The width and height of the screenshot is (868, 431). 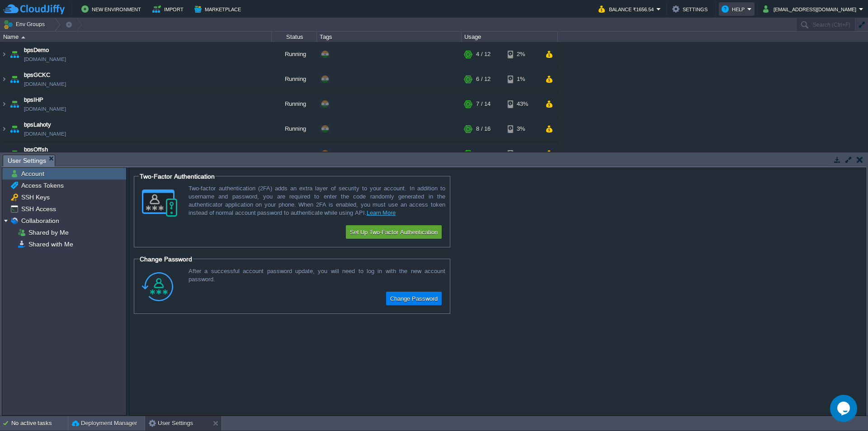 What do you see at coordinates (40, 423) in the screenshot?
I see `div: No active tasks` at bounding box center [40, 423].